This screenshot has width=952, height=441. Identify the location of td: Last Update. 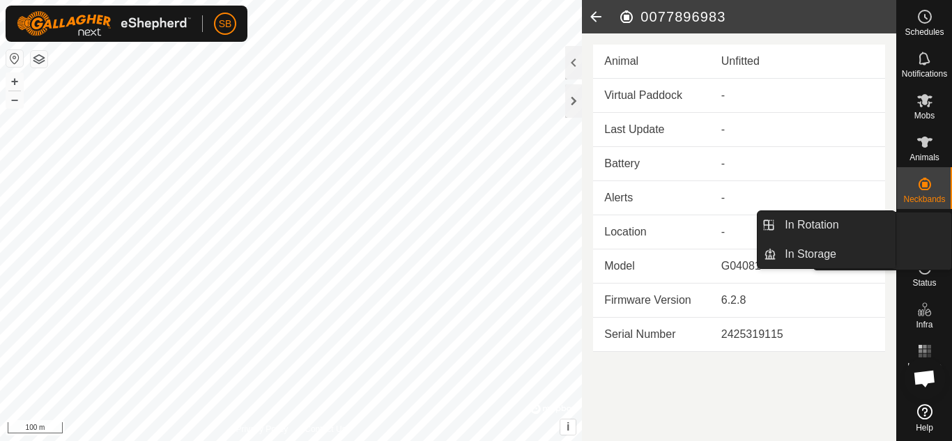
(652, 130).